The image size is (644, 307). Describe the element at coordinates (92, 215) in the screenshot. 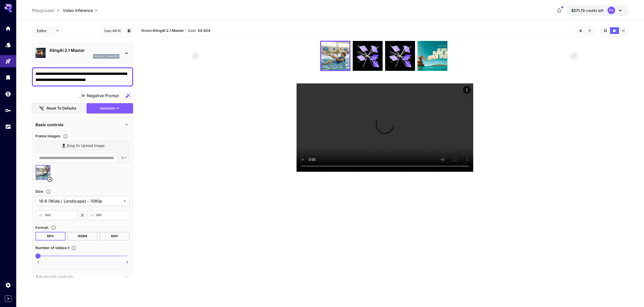

I see `span: H` at that location.